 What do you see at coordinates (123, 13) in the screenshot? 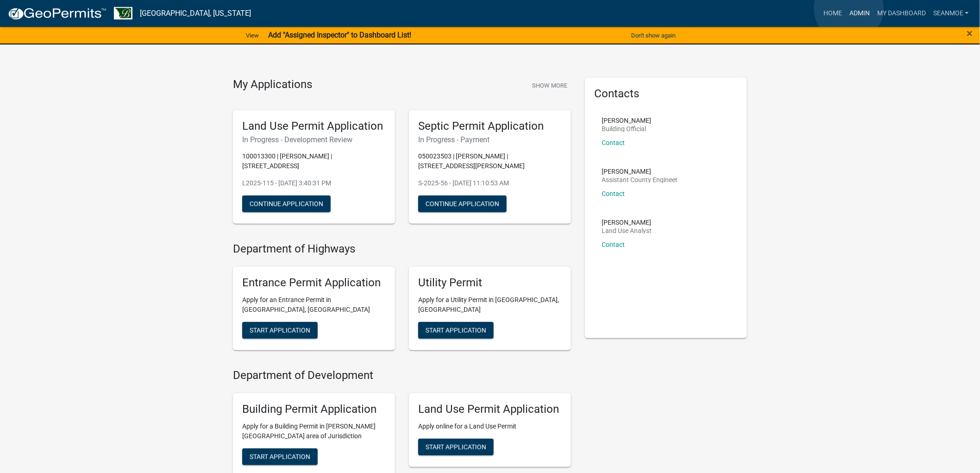
I see `img: Benton County, Minnesota` at bounding box center [123, 13].